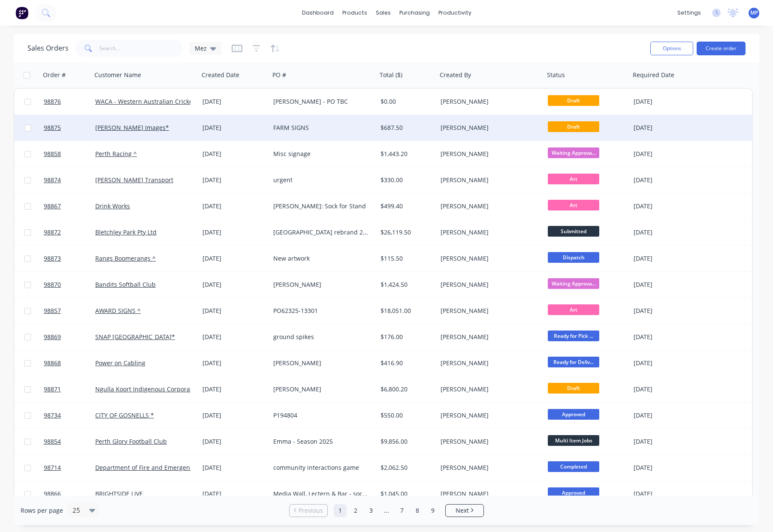 This screenshot has width=773, height=532. Describe the element at coordinates (465, 511) in the screenshot. I see `a: Next page` at that location.